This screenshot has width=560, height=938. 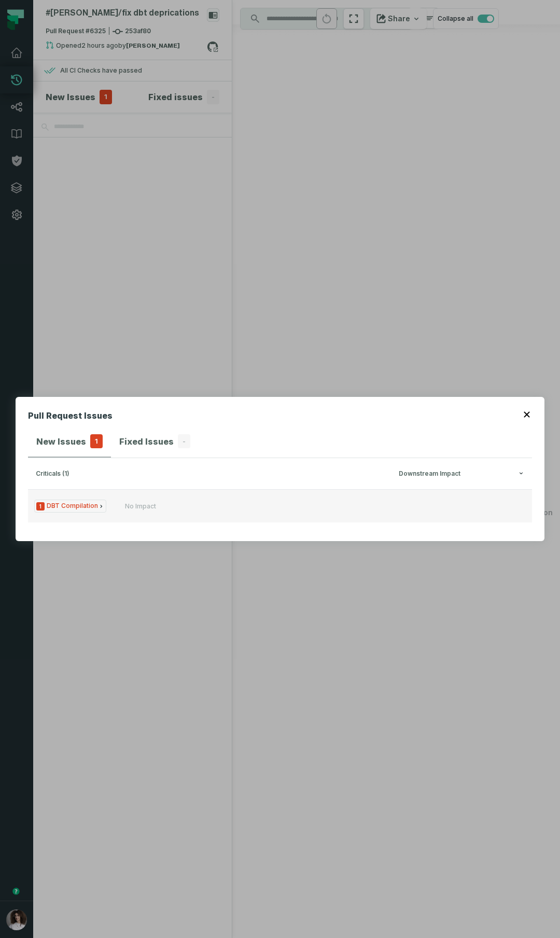 What do you see at coordinates (214, 474) in the screenshot?
I see `div: criticals (1)` at bounding box center [214, 474].